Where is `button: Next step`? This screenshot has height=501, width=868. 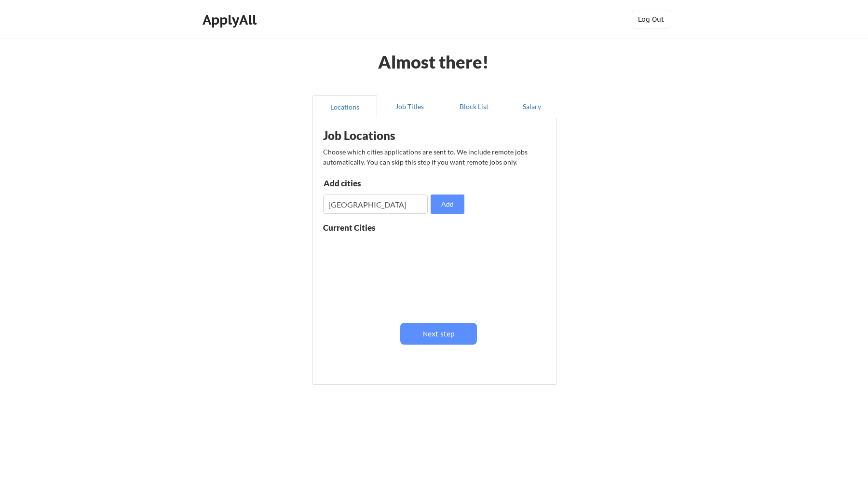
button: Next step is located at coordinates (439, 333).